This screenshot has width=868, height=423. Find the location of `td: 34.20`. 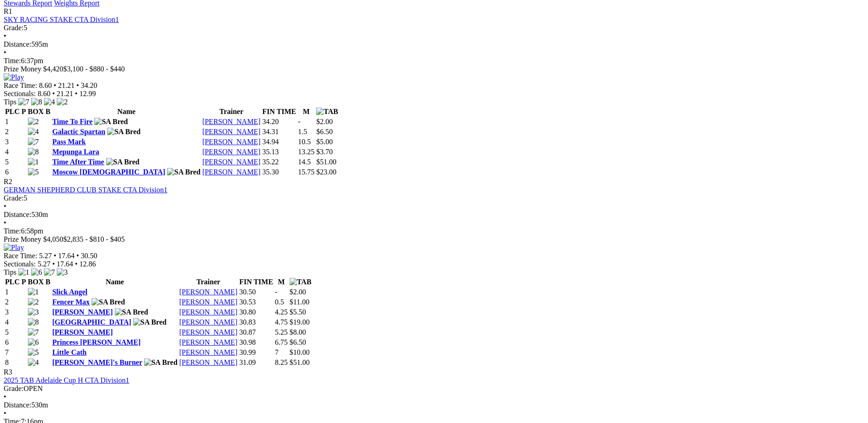

td: 34.20 is located at coordinates (279, 122).